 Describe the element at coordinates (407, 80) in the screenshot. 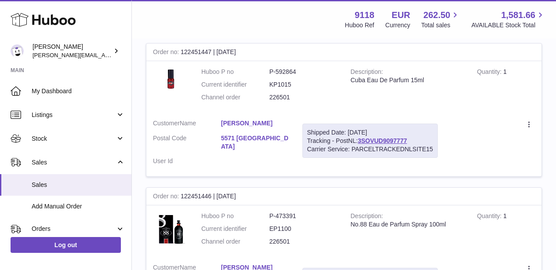

I see `div: Cuba Eau De Parfum 15ml` at that location.